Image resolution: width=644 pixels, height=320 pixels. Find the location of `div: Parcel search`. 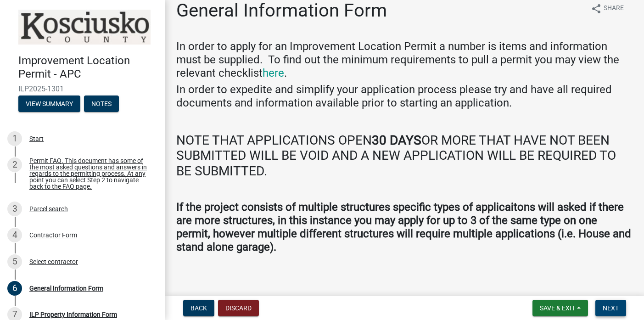

div: Parcel search is located at coordinates (49, 209).